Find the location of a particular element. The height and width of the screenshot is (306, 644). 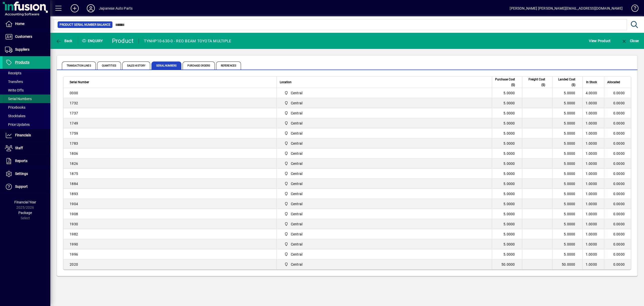

span: Price Updates is located at coordinates (17, 125).